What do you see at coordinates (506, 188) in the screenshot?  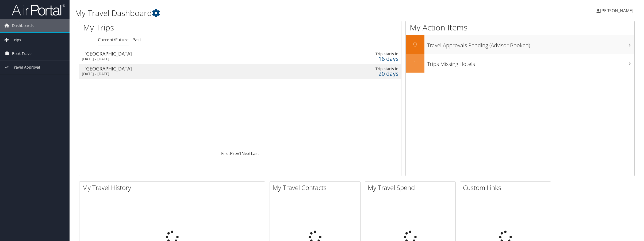 I see `h2: Custom Links` at bounding box center [506, 188].